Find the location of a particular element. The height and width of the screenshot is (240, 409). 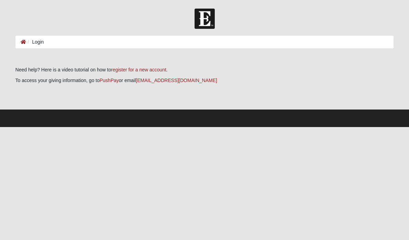

li: Login is located at coordinates (35, 42).